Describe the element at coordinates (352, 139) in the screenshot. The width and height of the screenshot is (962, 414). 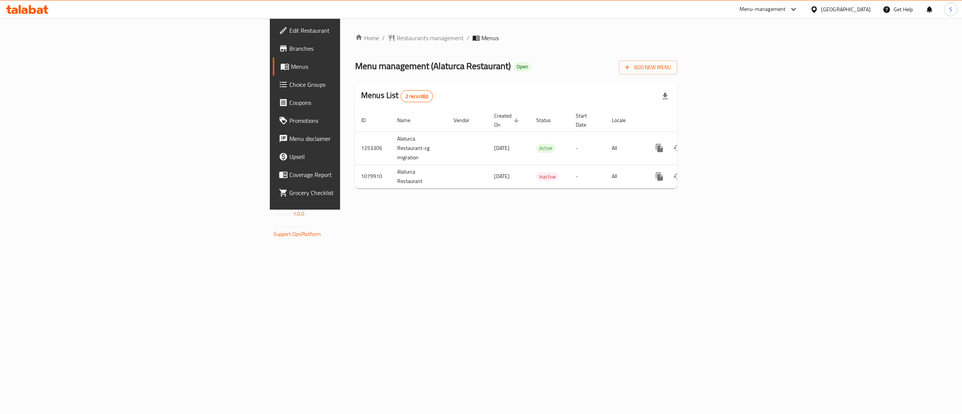
I see `a: Menu disclaimer` at that location.